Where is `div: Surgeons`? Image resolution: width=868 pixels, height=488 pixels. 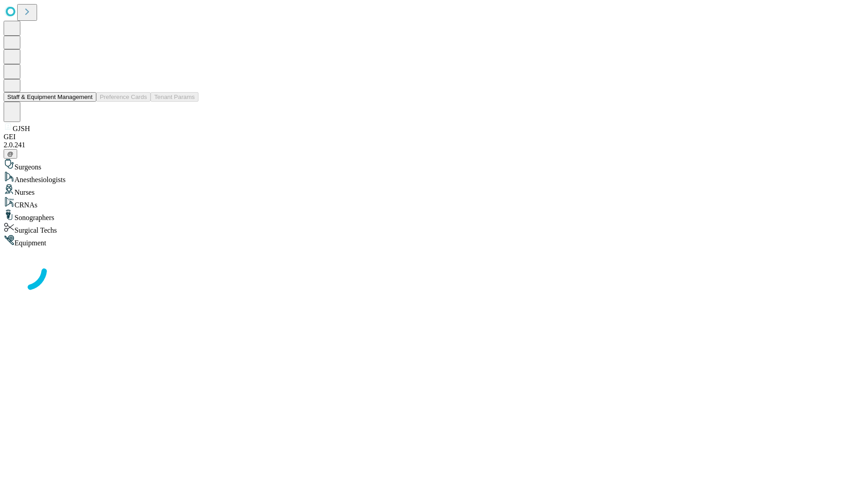
div: Surgeons is located at coordinates (434, 165).